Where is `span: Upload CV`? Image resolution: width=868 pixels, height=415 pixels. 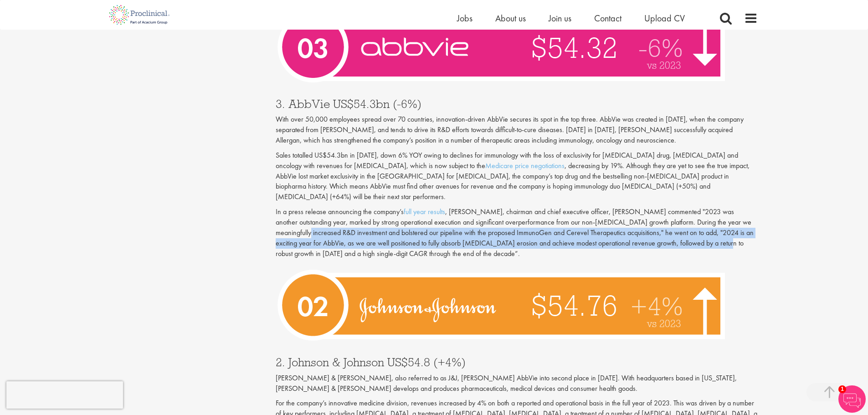 span: Upload CV is located at coordinates (664, 18).